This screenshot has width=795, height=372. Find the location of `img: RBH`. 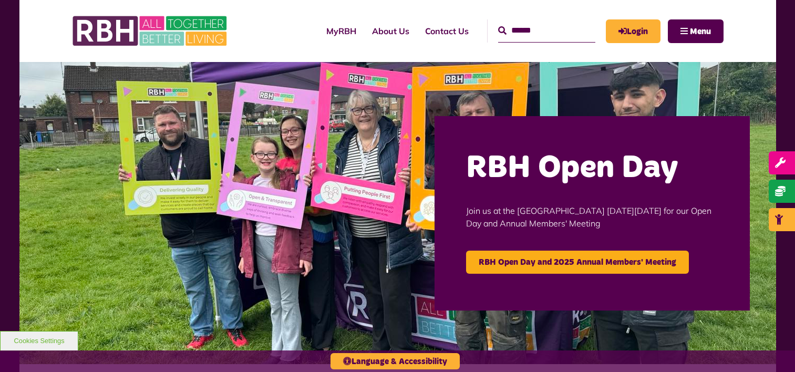

img: RBH is located at coordinates (151, 31).